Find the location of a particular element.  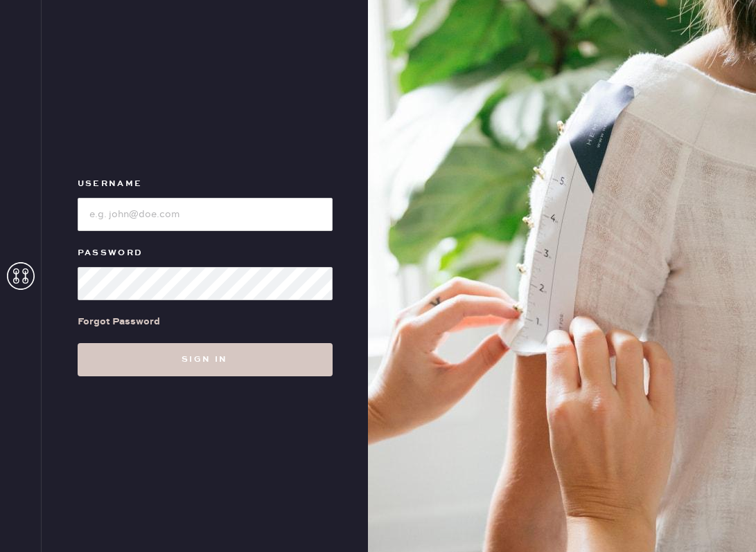

label: Password is located at coordinates (205, 254).